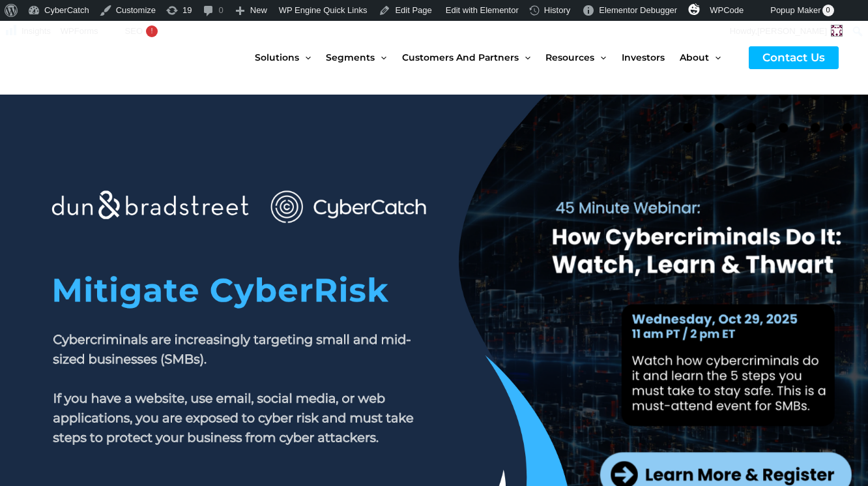  I want to click on a: WPForms, so click(80, 31).